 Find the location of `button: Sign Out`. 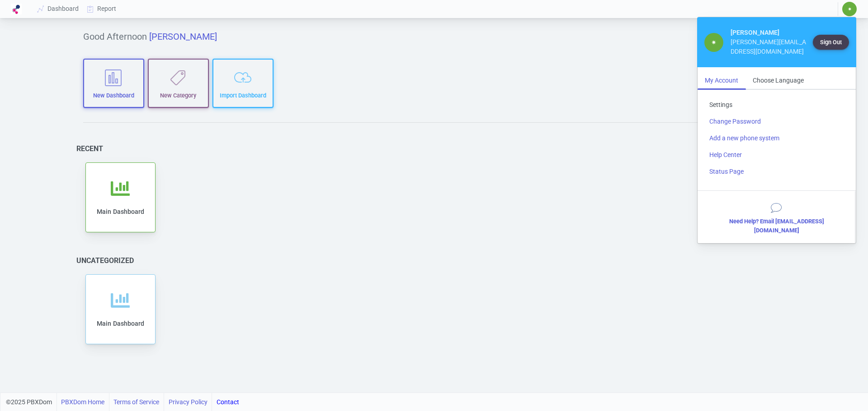

button: Sign Out is located at coordinates (830, 42).